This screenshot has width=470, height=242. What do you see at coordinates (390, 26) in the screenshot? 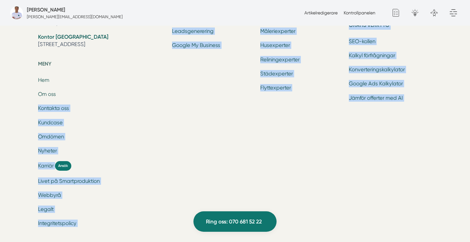
I see `h5: Gratis verktyg` at bounding box center [390, 26].